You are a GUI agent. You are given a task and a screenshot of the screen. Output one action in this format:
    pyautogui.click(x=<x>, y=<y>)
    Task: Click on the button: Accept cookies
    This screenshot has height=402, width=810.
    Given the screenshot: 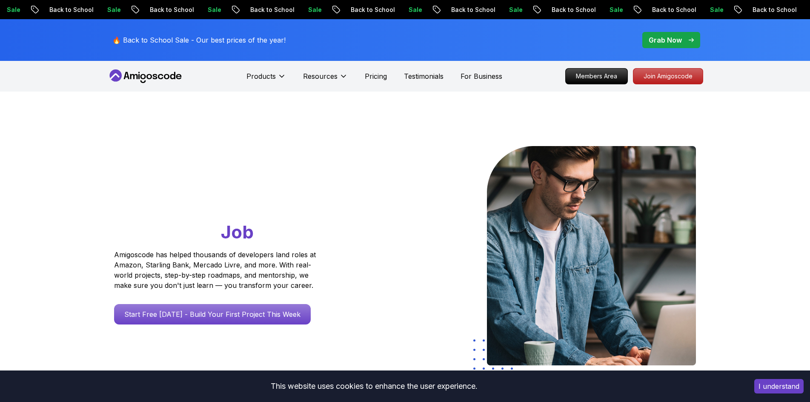 What is the action you would take?
    pyautogui.click(x=779, y=386)
    